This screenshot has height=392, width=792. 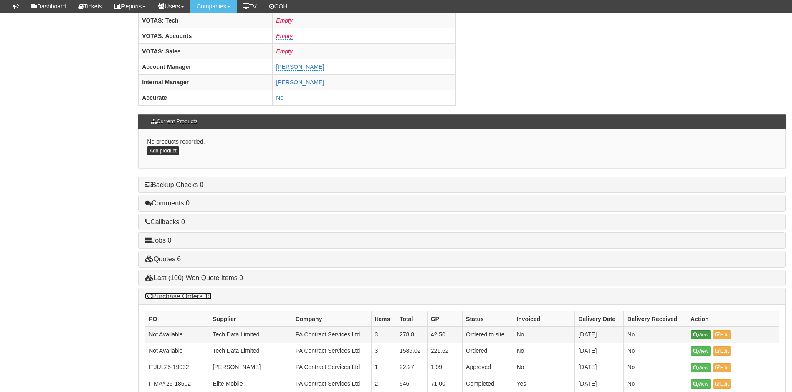 What do you see at coordinates (411, 368) in the screenshot?
I see `td: 22.27` at bounding box center [411, 368].